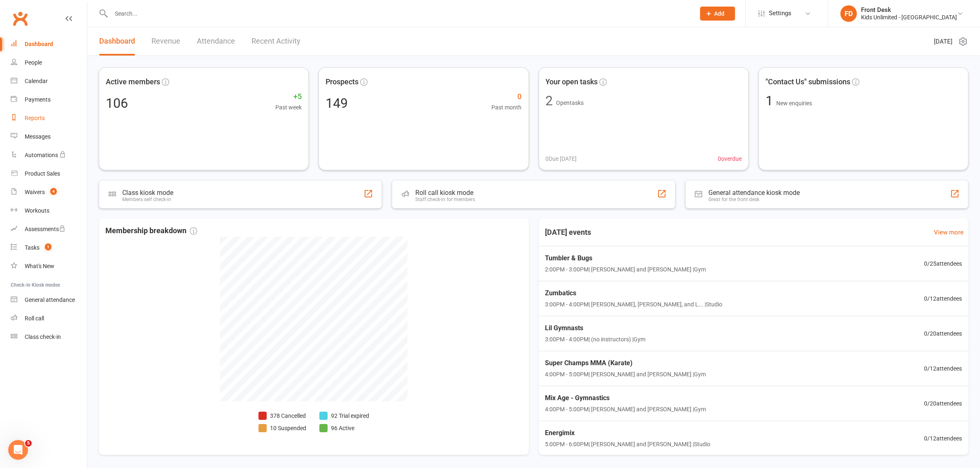 The image size is (980, 468). Describe the element at coordinates (32, 248) in the screenshot. I see `div: Tasks` at that location.